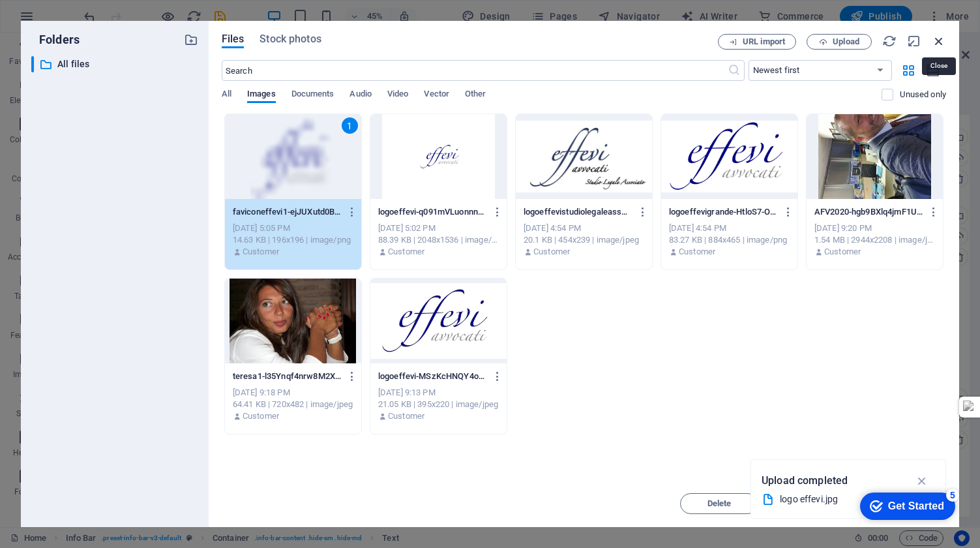 This screenshot has height=548, width=980. What do you see at coordinates (55, 40) in the screenshot?
I see `p: Folders` at bounding box center [55, 40].